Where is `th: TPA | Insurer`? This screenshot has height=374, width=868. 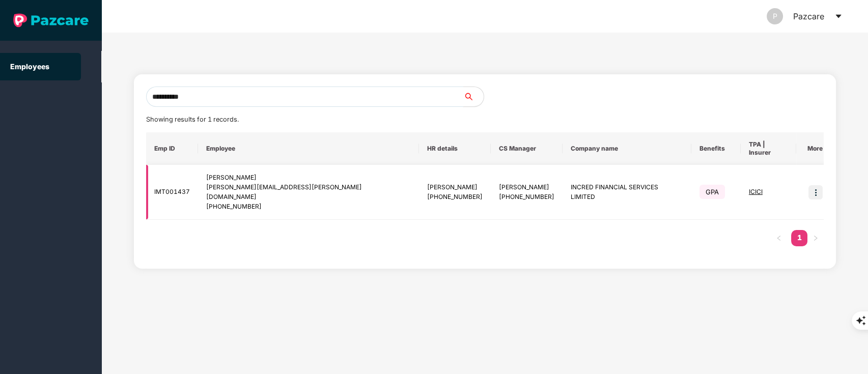 th: TPA | Insurer is located at coordinates (769, 149).